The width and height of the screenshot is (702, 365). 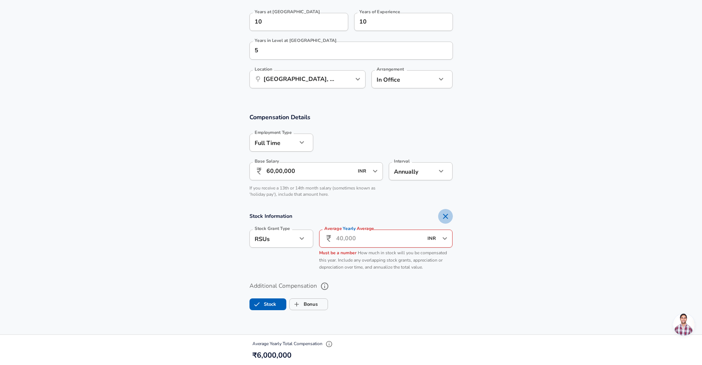 I want to click on input: 100,000, so click(x=310, y=171).